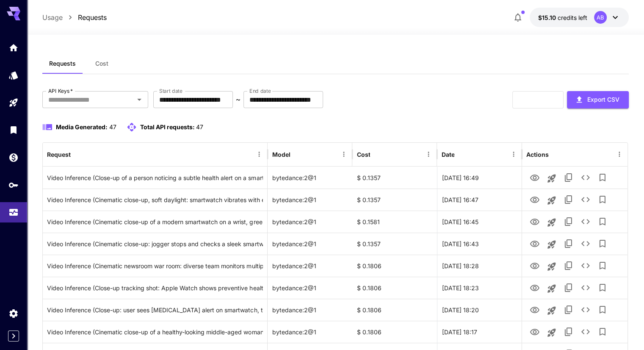 This screenshot has height=350, width=644. Describe the element at coordinates (59, 154) in the screenshot. I see `div: Request` at that location.